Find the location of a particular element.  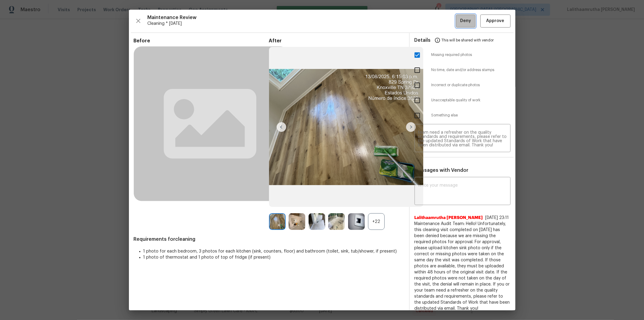

div: +22 is located at coordinates (376, 221).